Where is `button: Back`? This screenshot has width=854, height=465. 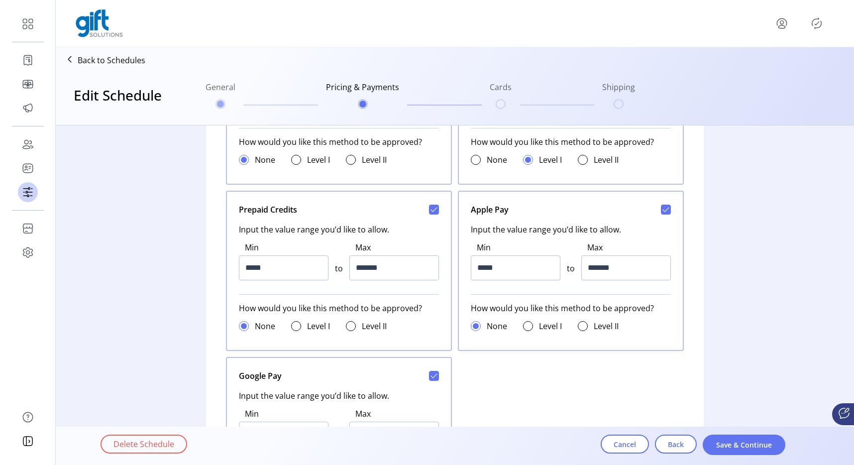 button: Back is located at coordinates (676, 444).